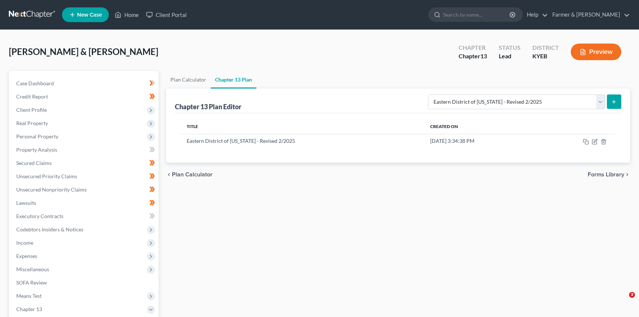 This screenshot has width=639, height=317. I want to click on span: Client Profile, so click(31, 110).